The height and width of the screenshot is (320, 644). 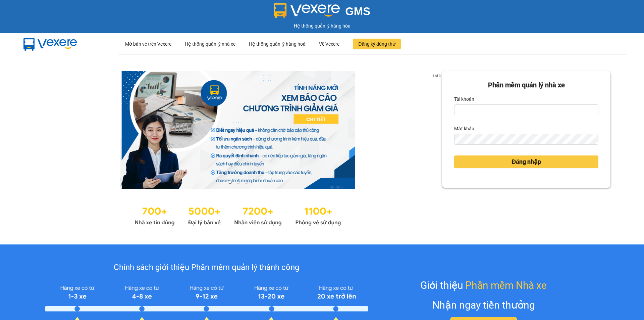 I want to click on div: Nhận ngay tiền thưởng, so click(x=483, y=305).